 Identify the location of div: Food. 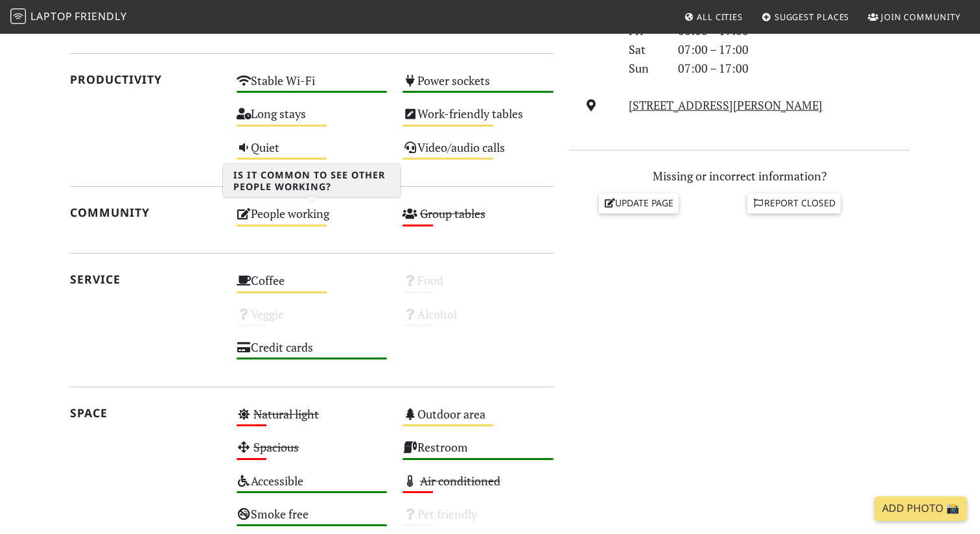
(478, 286).